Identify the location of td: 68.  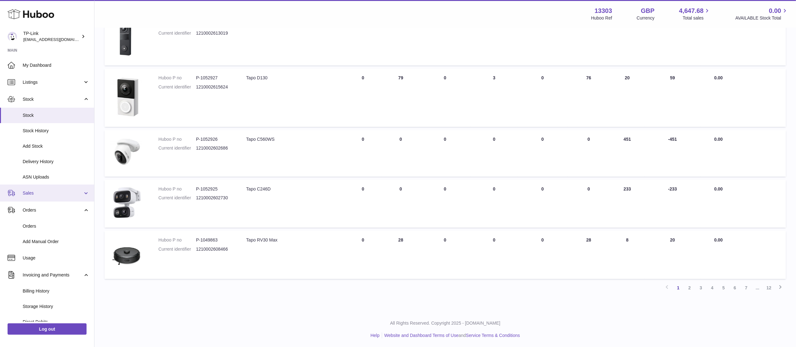
(401, 40).